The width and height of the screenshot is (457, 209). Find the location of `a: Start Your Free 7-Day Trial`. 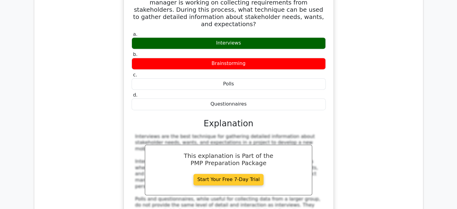

a: Start Your Free 7-Day Trial is located at coordinates (229, 179).